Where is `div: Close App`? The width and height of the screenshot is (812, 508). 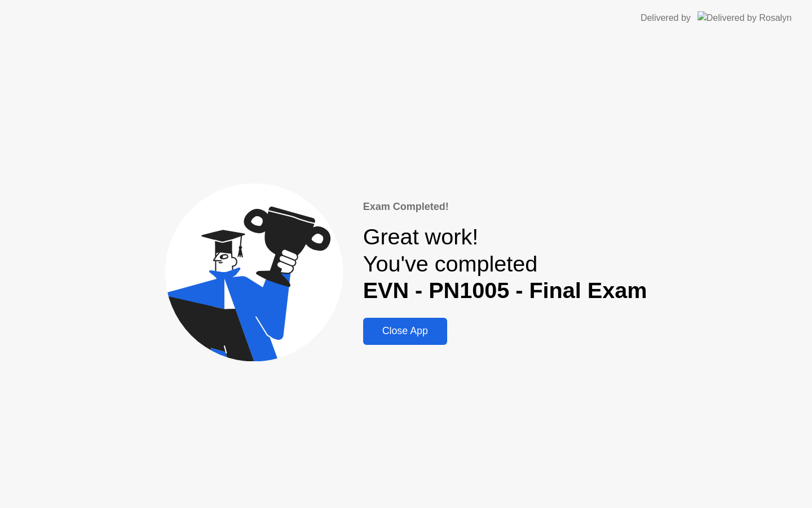 div: Close App is located at coordinates (405, 331).